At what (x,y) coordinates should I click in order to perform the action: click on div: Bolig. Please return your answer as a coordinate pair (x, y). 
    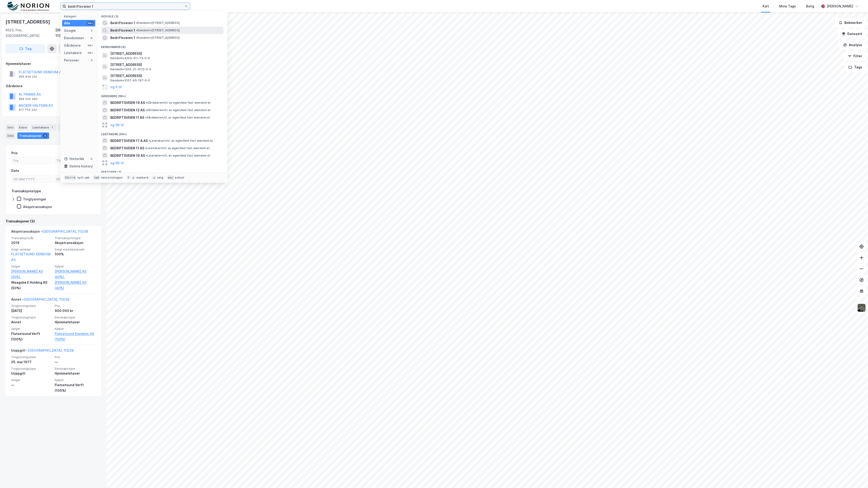
    Looking at the image, I should click on (810, 7).